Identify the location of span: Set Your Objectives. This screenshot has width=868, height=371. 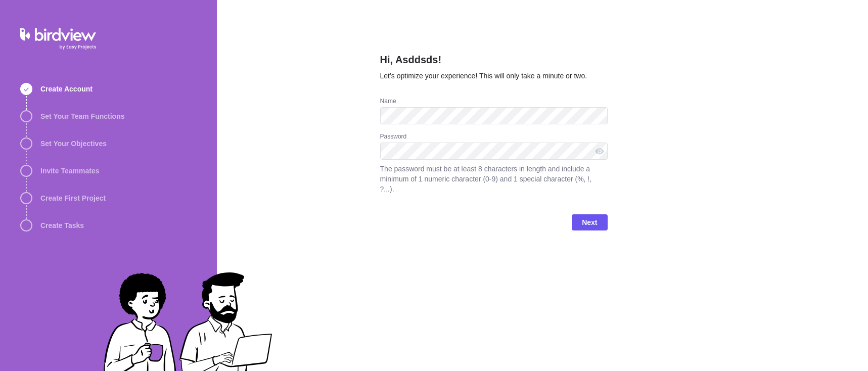
(73, 143).